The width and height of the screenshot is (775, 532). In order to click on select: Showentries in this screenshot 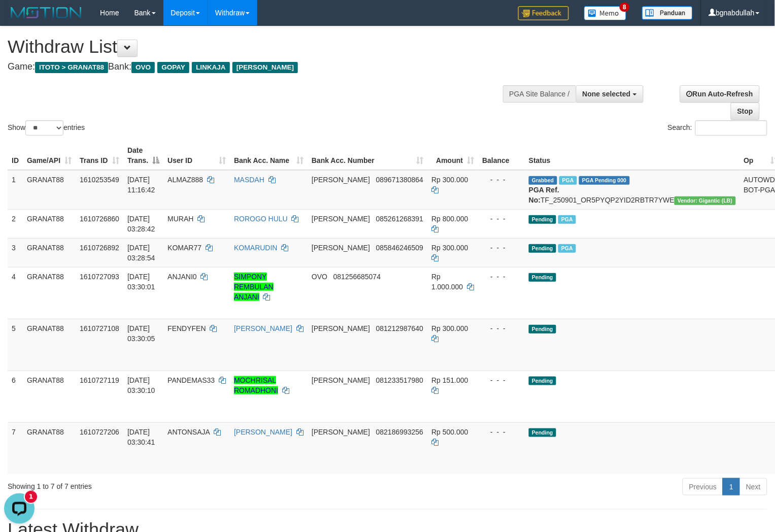, I will do `click(44, 128)`.